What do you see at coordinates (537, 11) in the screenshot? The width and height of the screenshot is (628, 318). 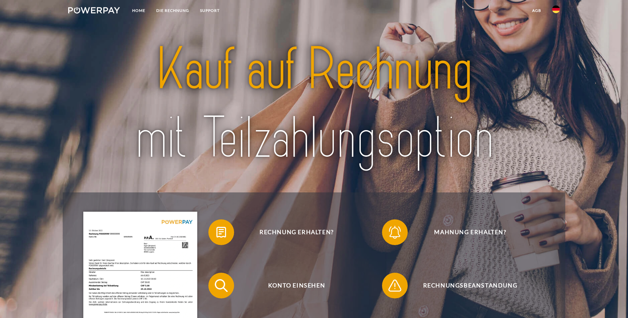 I see `a: agb` at bounding box center [537, 11].